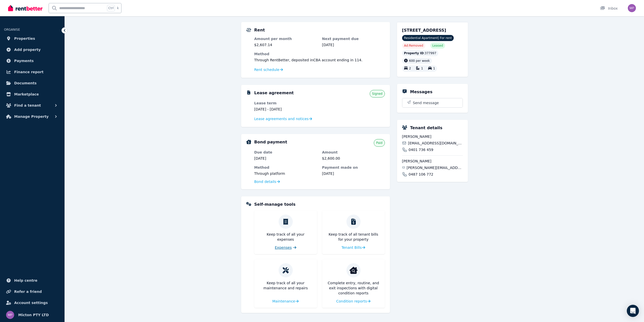  I want to click on img: Condition reports, so click(354, 270).